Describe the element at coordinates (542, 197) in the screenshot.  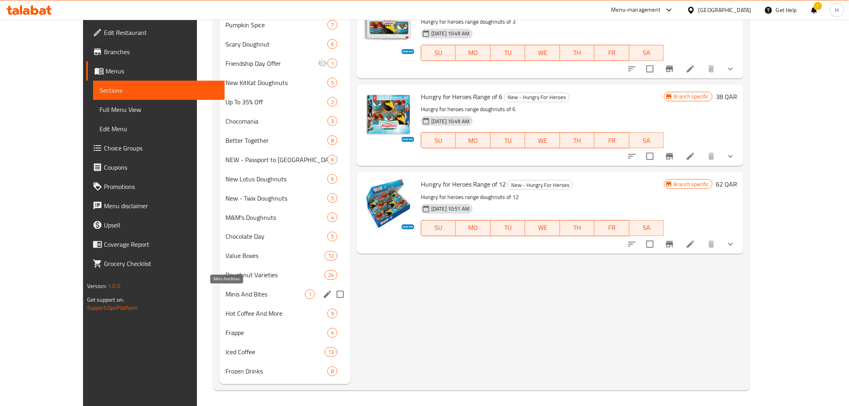
I see `p: Hungry for heroes range doughnuts of 12` at that location.